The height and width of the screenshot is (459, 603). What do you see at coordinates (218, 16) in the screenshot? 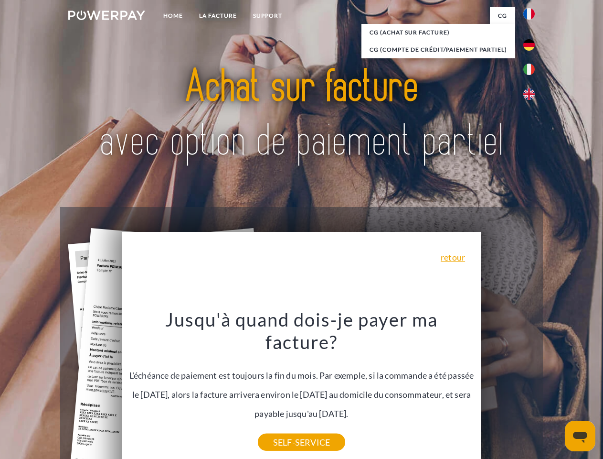
I see `a: LA FACTURE` at bounding box center [218, 16].